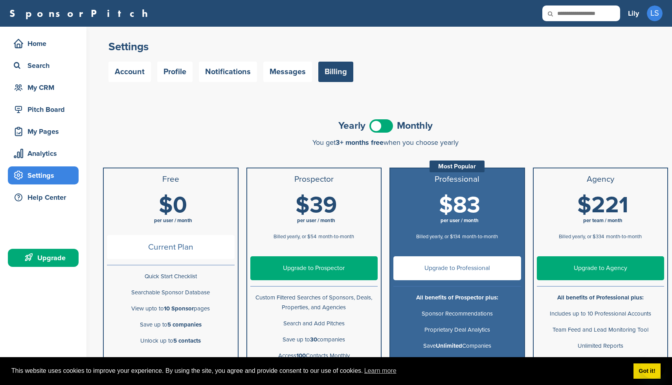  Describe the element at coordinates (314, 340) in the screenshot. I see `b: 30` at that location.